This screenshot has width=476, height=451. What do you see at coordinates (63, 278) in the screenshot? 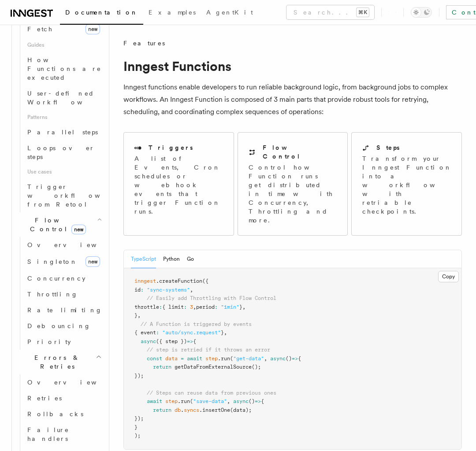
I see `a: Concurrency` at bounding box center [63, 278].